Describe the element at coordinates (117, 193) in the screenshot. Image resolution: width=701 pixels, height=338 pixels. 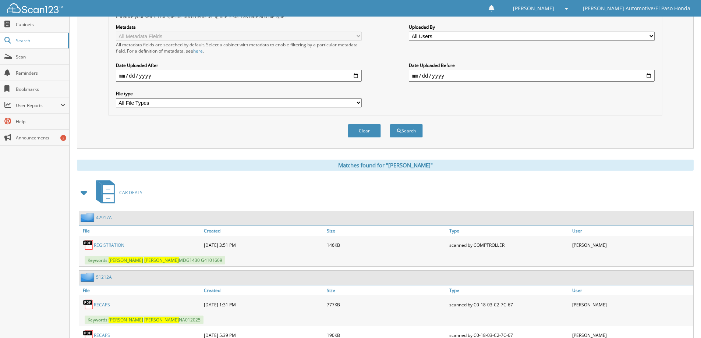
I see `a: CAR DEALS` at that location.